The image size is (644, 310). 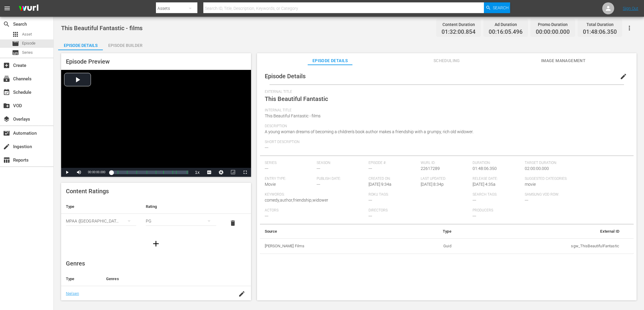 I want to click on th: Source, so click(x=332, y=231).